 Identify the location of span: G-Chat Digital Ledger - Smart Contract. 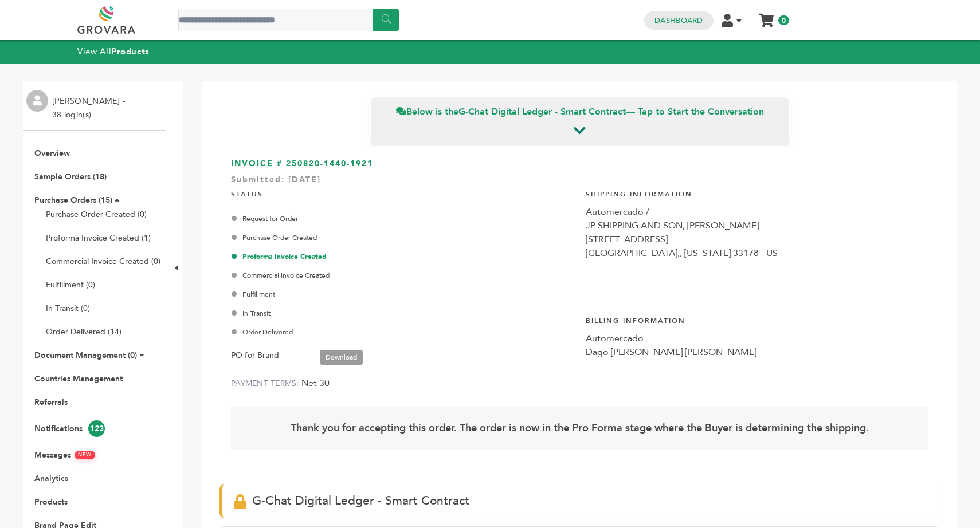
(360, 501).